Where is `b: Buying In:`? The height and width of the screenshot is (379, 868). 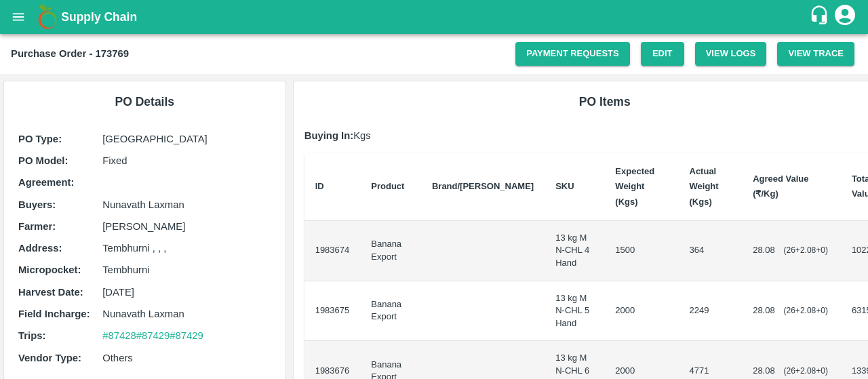 b: Buying In: is located at coordinates (328, 135).